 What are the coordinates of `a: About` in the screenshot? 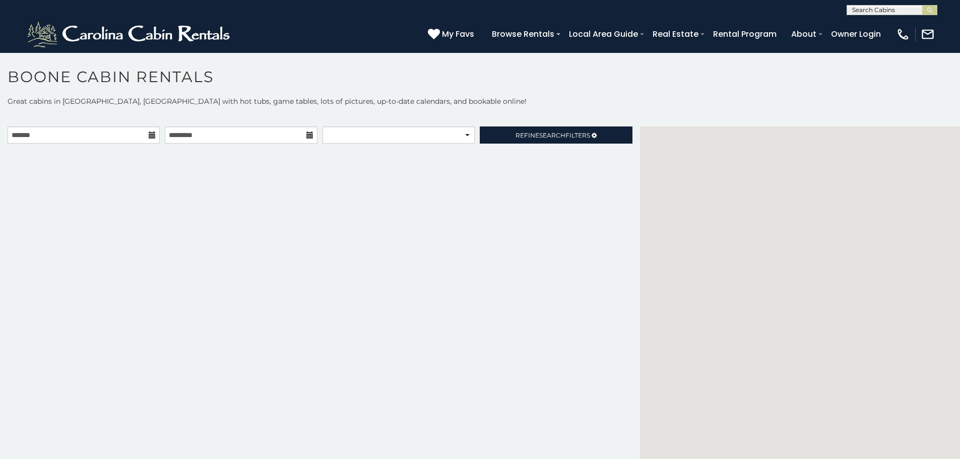 It's located at (804, 34).